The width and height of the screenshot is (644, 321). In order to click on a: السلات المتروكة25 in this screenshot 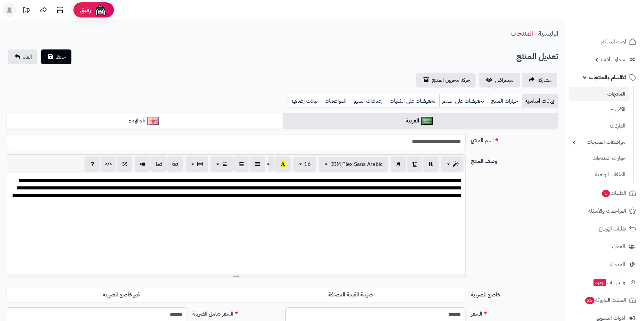, I will do `click(605, 300)`.